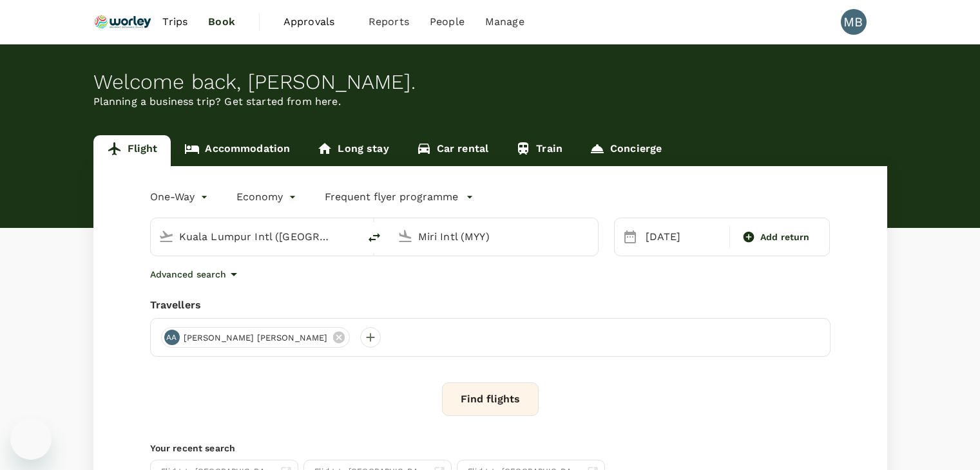  Describe the element at coordinates (196, 274) in the screenshot. I see `button: Advanced search` at that location.